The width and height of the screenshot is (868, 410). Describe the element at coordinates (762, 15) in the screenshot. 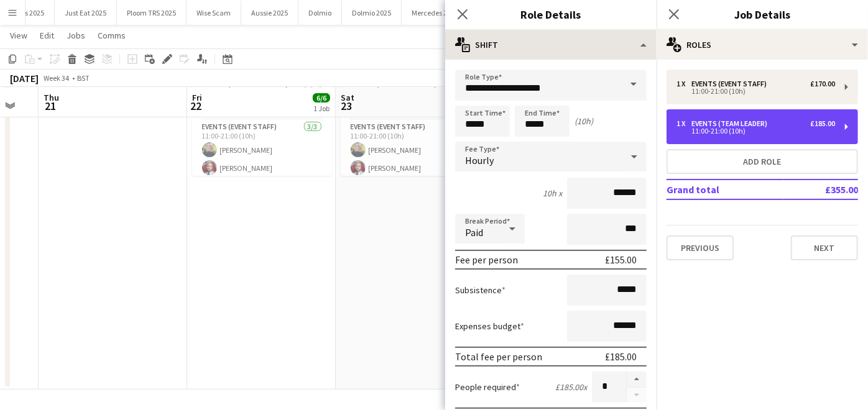

I see `h3: Job Details` at that location.